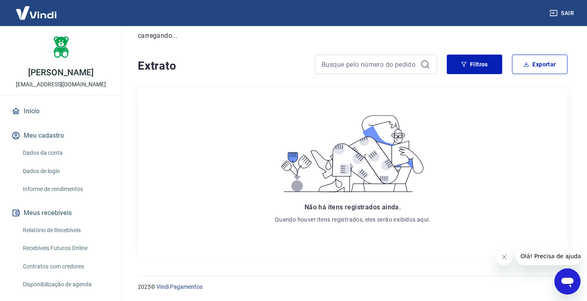 This screenshot has width=587, height=301. I want to click on input: Busque pelo número do pedido, so click(369, 64).